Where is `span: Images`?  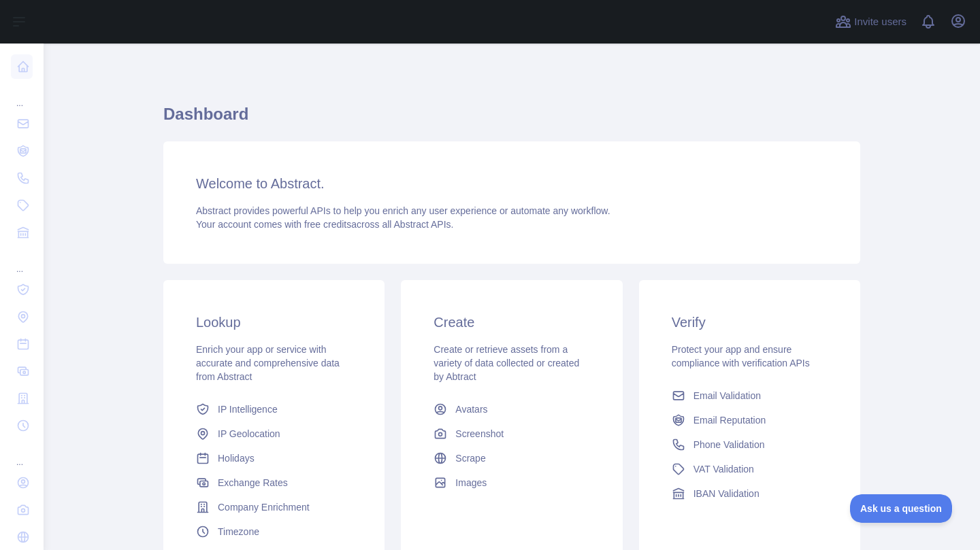
span: Images is located at coordinates (470, 483).